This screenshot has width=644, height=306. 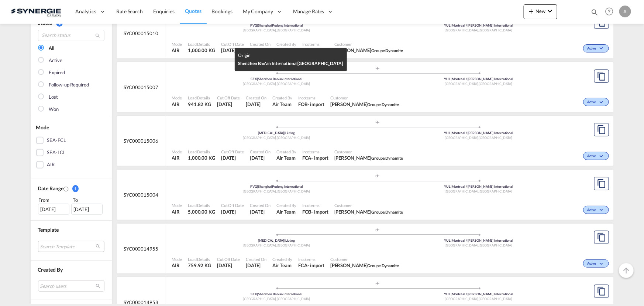 What do you see at coordinates (625, 11) in the screenshot?
I see `div: A` at bounding box center [625, 11].